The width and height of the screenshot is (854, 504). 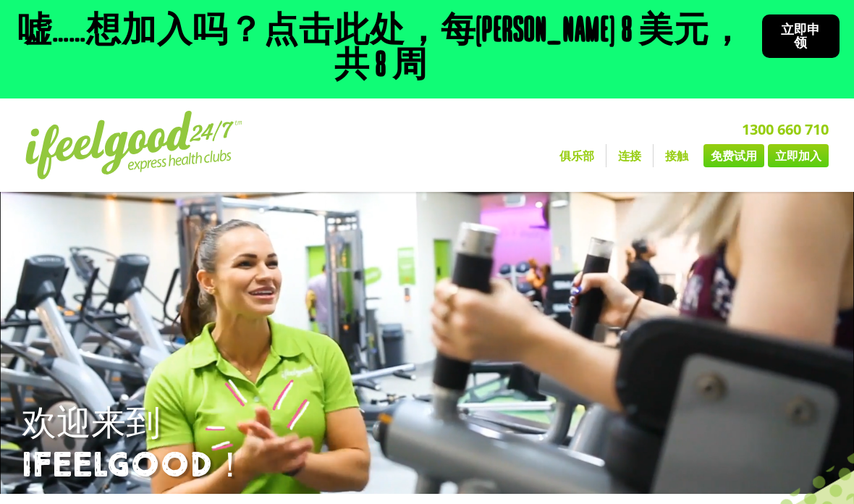 I want to click on a: 俱乐部, so click(x=577, y=156).